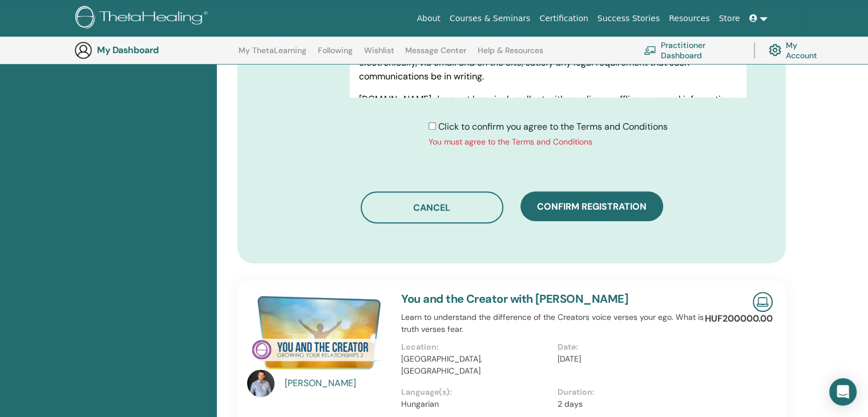 The image size is (868, 417). I want to click on span: Cancel, so click(432, 207).